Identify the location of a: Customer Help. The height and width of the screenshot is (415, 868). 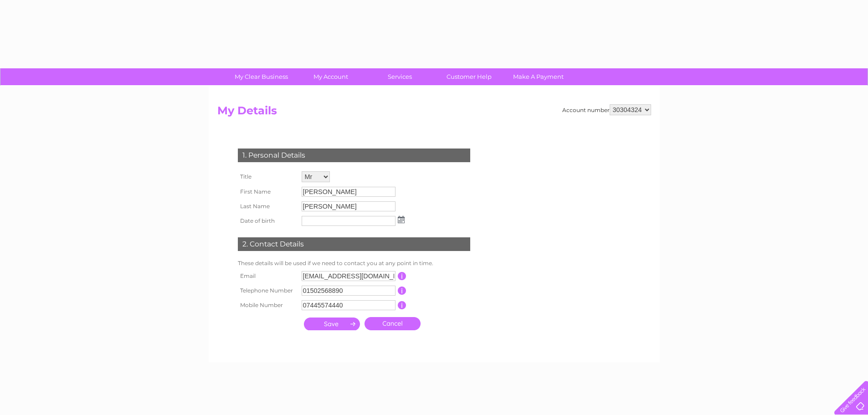
(469, 77).